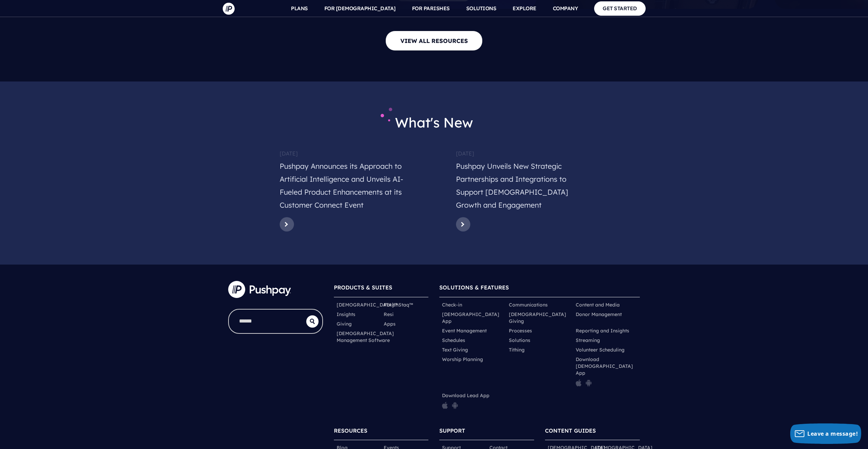 This screenshot has height=449, width=868. What do you see at coordinates (345, 187) in the screenshot?
I see `h5: Pushpay Announces its Approach to Artificial Intelligence and Unveils AI-Fueled Product Enhanceme...` at bounding box center [345, 187].